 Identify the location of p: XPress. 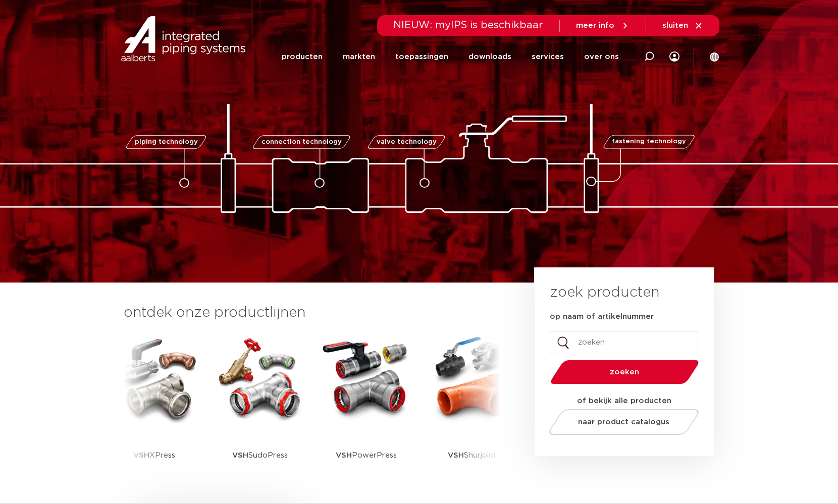
(154, 455).